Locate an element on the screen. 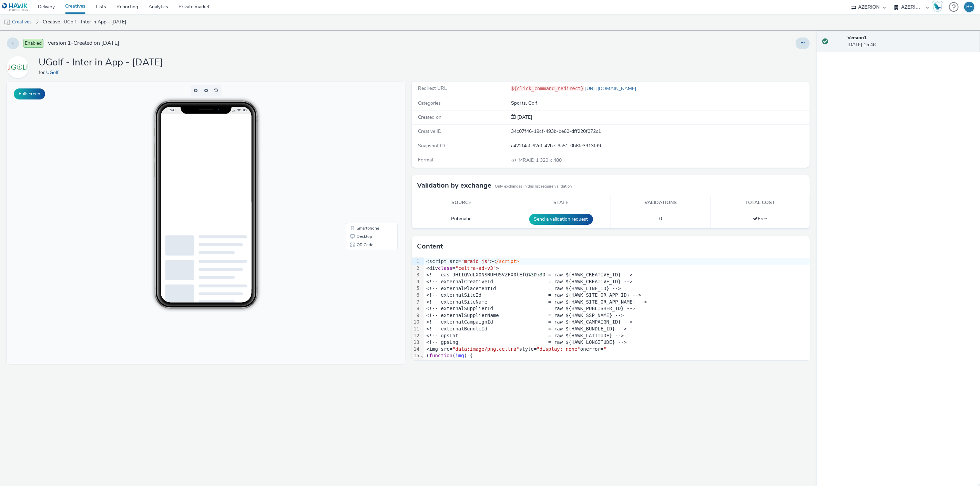 The width and height of the screenshot is (980, 486). div: Creation 22 August 2025, 15:48 is located at coordinates (524, 117).